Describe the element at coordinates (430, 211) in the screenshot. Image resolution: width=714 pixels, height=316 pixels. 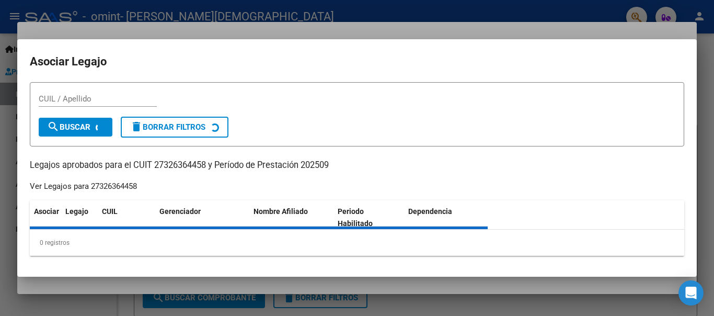
I see `span: Dependencia` at that location.